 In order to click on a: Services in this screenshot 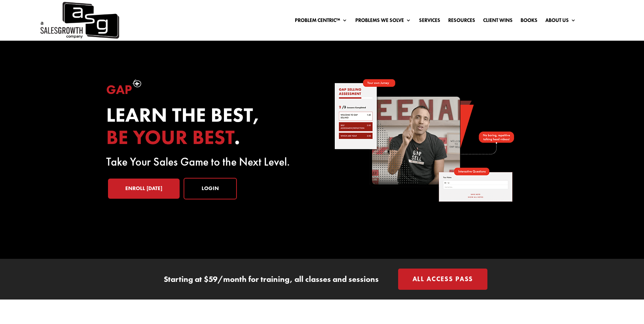, I will do `click(429, 21)`.